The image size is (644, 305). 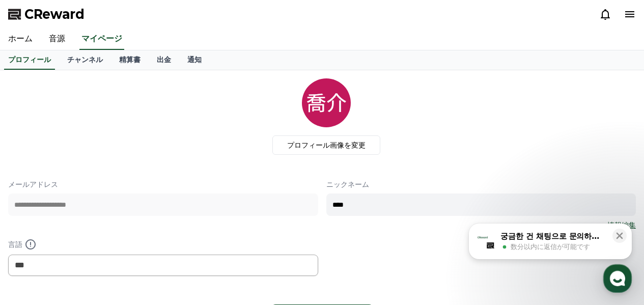 What do you see at coordinates (163, 245) in the screenshot?
I see `p: 言語` at bounding box center [163, 245].